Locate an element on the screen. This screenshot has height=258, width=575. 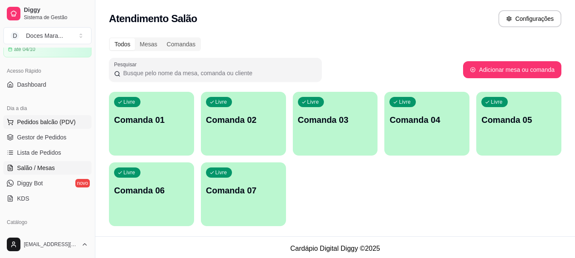
input: Pesquisar is located at coordinates (218, 73).